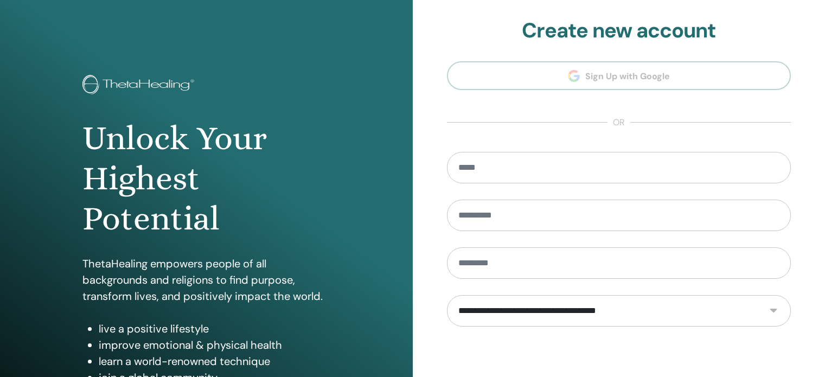  Describe the element at coordinates (214, 329) in the screenshot. I see `li: live a positive lifestyle` at that location.